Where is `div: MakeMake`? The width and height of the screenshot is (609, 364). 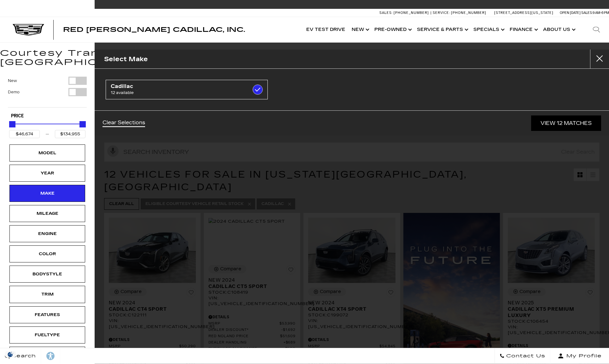 div: MakeMake is located at coordinates (48, 193).